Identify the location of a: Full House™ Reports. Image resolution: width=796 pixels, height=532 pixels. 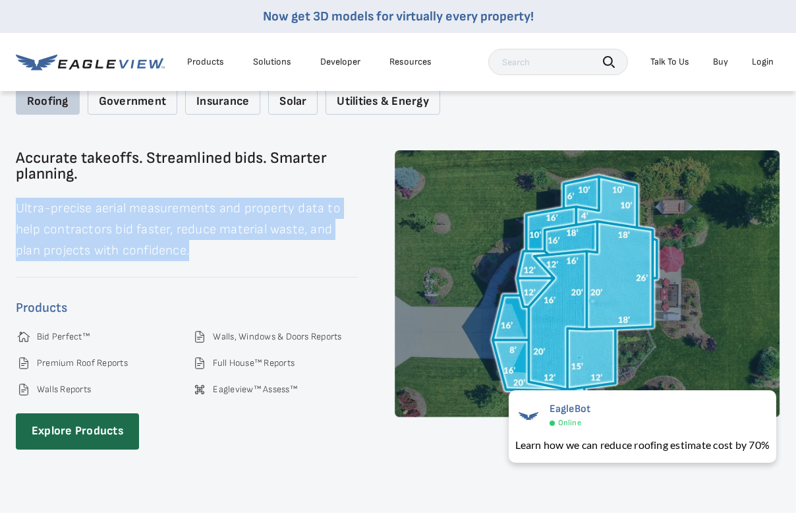
(254, 363).